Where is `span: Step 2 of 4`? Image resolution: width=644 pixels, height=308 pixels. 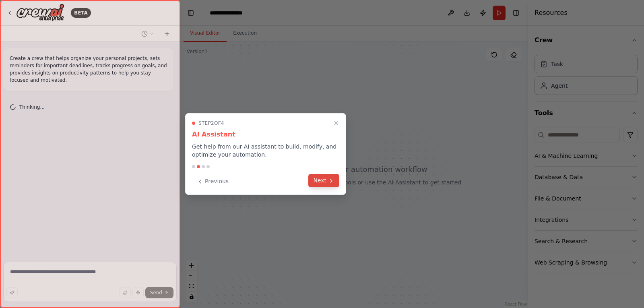
span: Step 2 of 4 is located at coordinates (211, 123).